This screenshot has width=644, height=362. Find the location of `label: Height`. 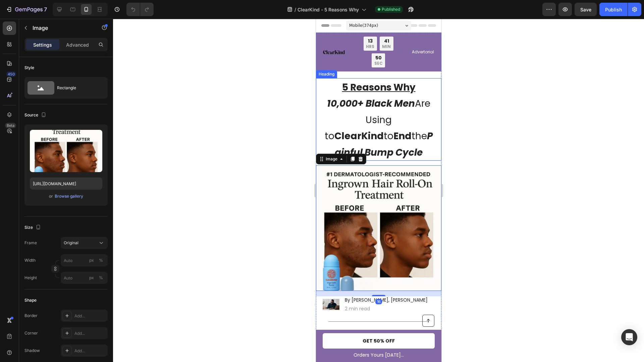

label: Height is located at coordinates (30, 278).